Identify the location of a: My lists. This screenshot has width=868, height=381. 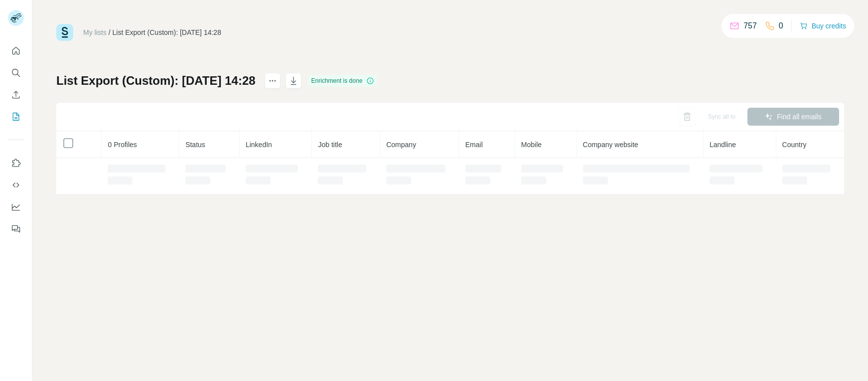
(95, 32).